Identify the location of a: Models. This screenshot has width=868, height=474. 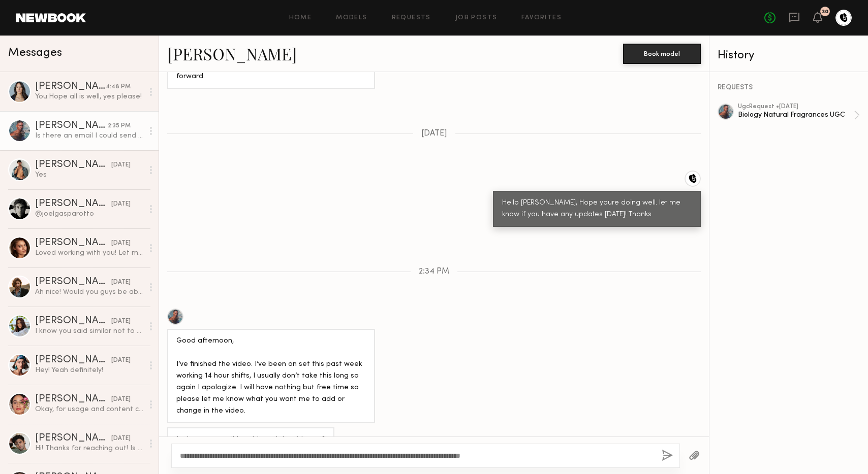
(351, 17).